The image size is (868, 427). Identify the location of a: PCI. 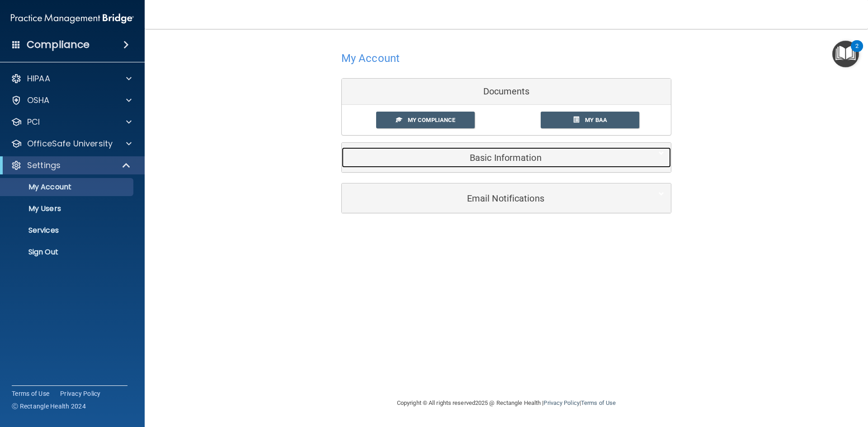
(71, 122).